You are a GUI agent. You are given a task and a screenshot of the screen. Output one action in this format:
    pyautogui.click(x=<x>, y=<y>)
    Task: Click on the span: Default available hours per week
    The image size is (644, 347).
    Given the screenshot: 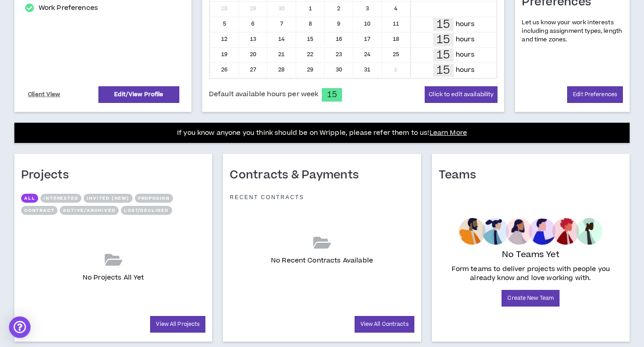 What is the action you would take?
    pyautogui.click(x=264, y=94)
    